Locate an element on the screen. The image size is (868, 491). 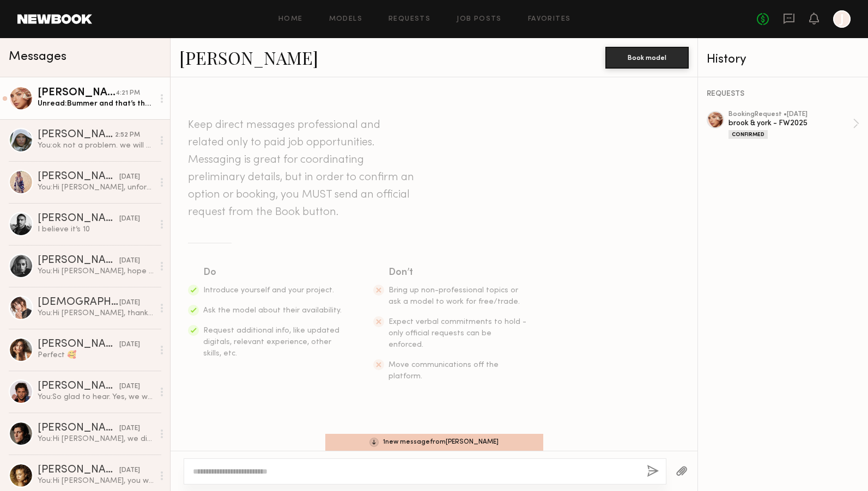
div: Unread: Bummer and that’s the only other shoot day? is located at coordinates (95, 103).